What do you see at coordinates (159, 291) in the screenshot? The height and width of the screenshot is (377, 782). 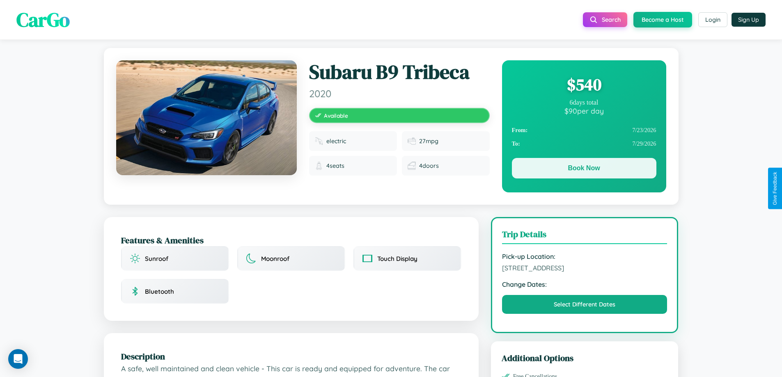 I see `span: Bluetooth` at bounding box center [159, 291].